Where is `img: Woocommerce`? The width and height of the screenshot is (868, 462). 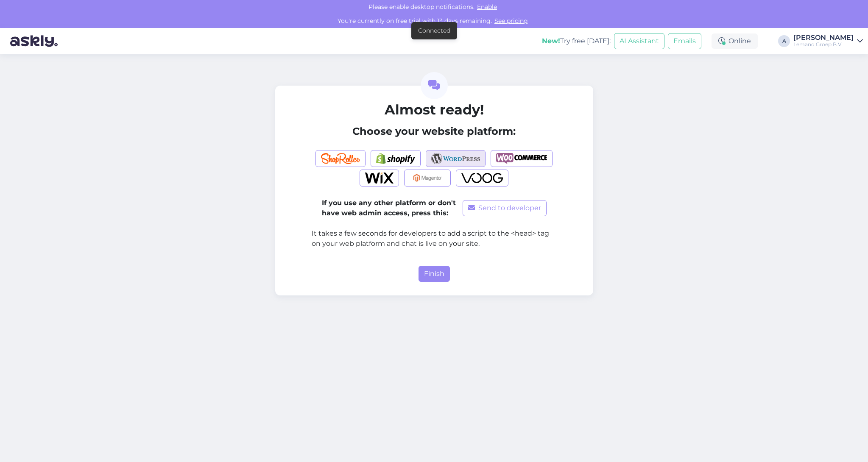
img: Woocommerce is located at coordinates (521, 158).